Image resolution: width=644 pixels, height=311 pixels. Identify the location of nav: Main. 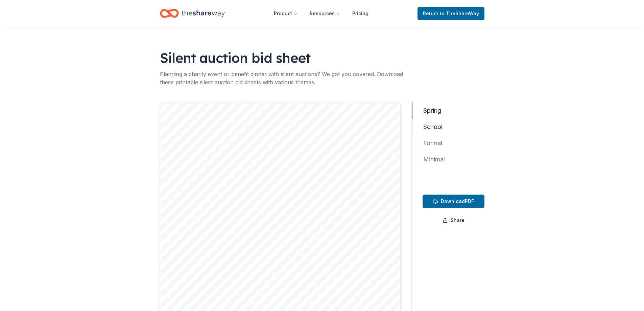
(321, 13).